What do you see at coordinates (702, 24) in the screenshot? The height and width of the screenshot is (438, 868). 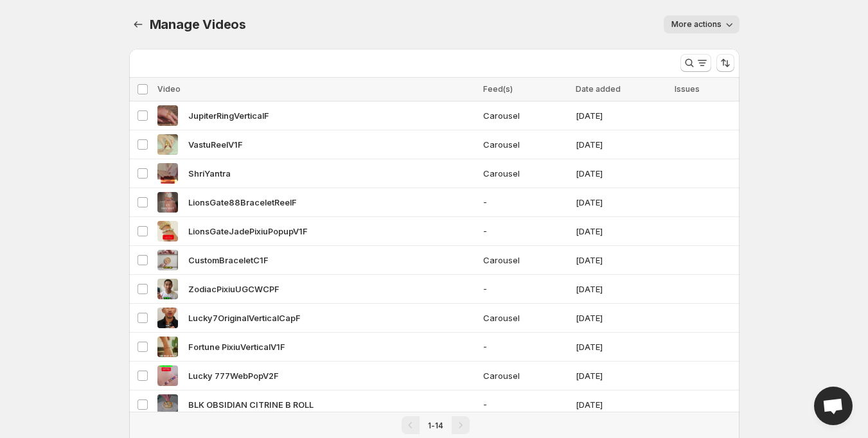 I see `button: More actions` at bounding box center [702, 24].